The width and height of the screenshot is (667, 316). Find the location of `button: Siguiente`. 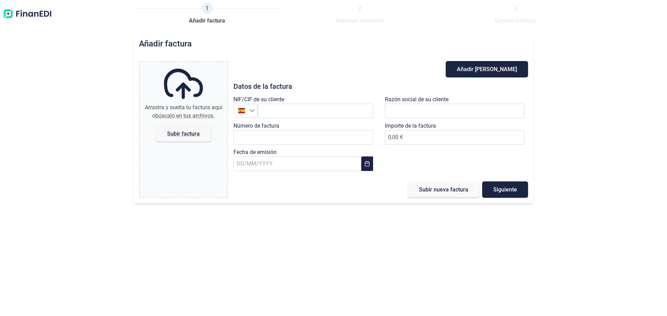

button: Siguiente is located at coordinates (505, 190).